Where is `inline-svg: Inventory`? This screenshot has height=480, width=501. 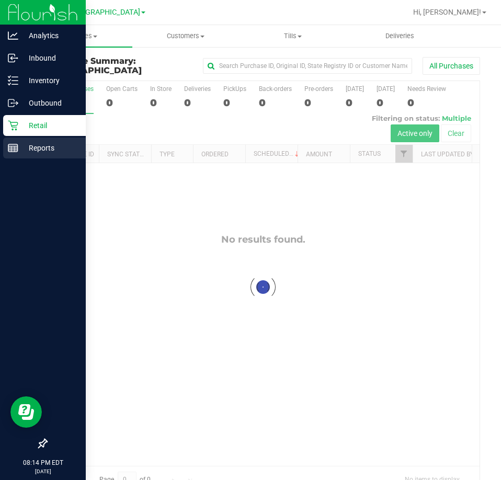
inline-svg: Inventory is located at coordinates (13, 80).